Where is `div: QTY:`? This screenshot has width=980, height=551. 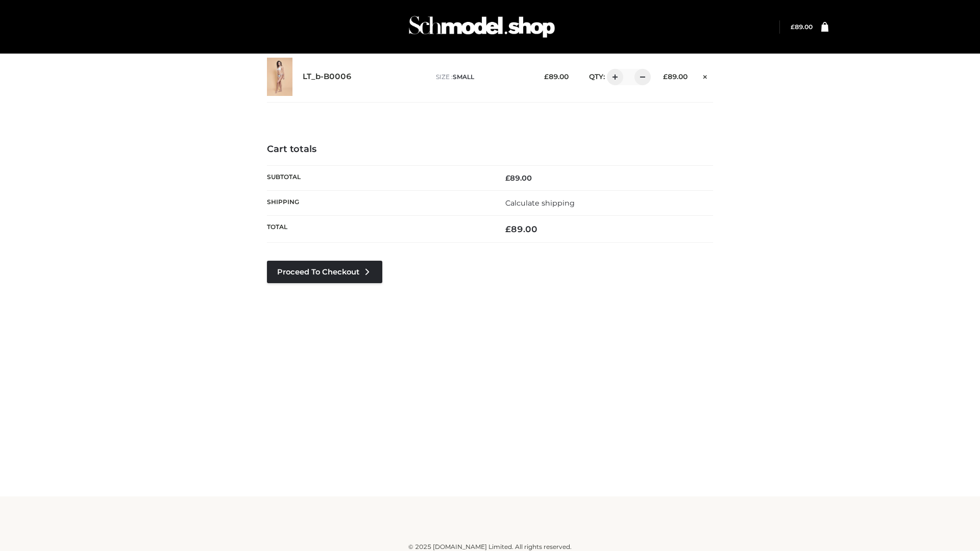 div: QTY: is located at coordinates (613, 77).